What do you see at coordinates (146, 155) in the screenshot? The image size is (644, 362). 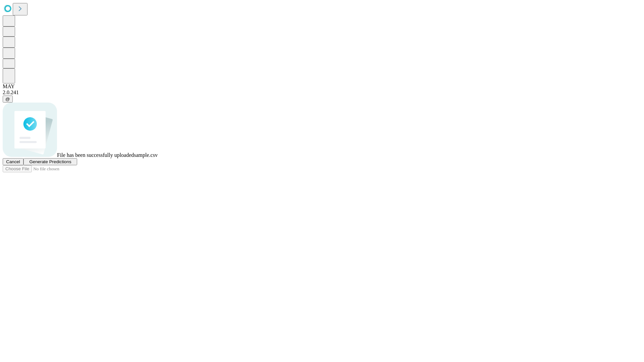 I see `span: sample.csv` at bounding box center [146, 155].